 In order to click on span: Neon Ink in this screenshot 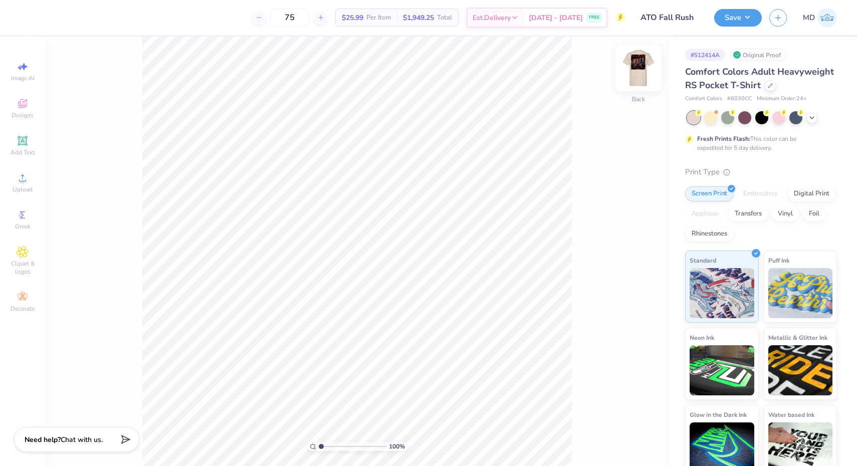, I will do `click(702, 337)`.